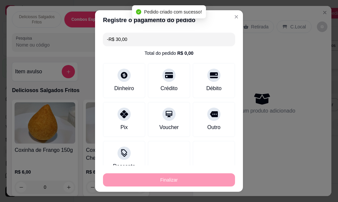  I want to click on div: Voucher, so click(169, 127).